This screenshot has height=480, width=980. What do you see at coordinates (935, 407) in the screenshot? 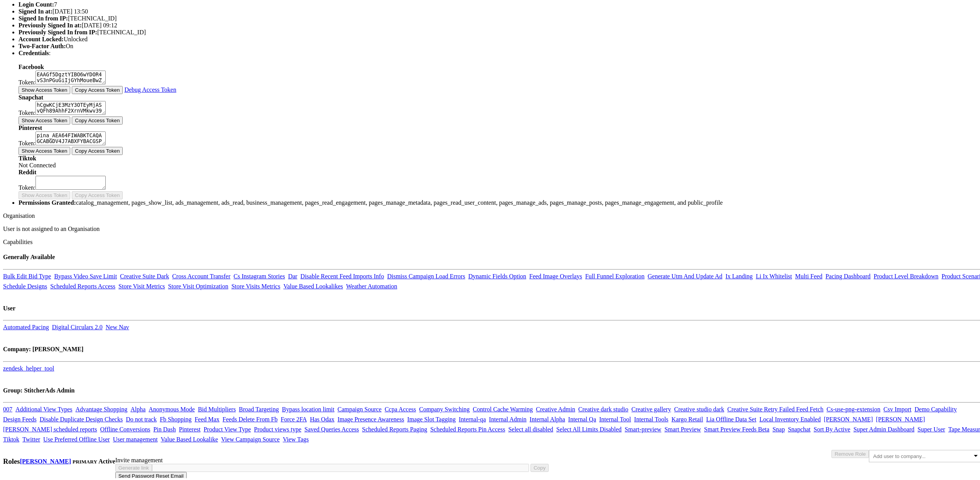
I see `a: Demo Capability` at bounding box center [935, 407].